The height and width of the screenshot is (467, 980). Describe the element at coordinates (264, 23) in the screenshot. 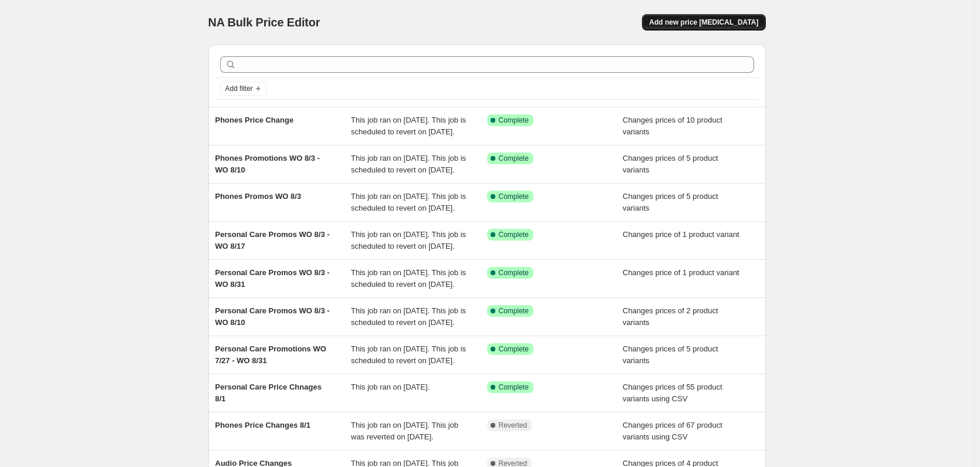

I see `span: NA Bulk Price Editor` at that location.